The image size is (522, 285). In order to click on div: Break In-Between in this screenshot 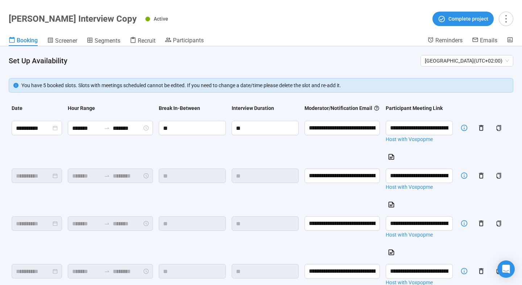, I will do `click(179, 108)`.